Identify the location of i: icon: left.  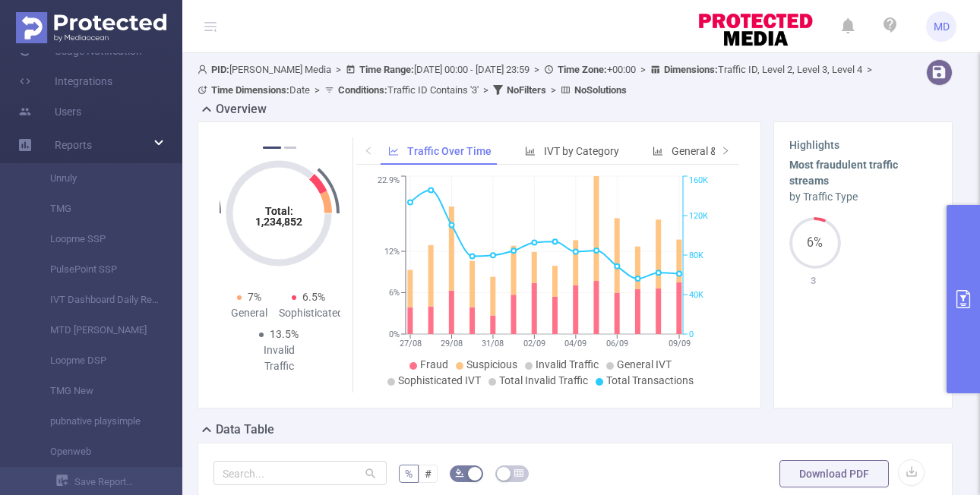
(369, 151).